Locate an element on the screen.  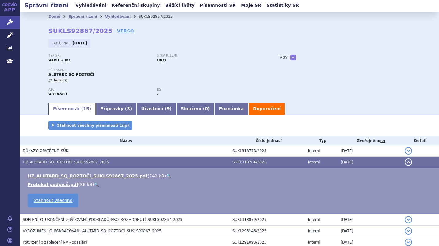
a: Poznámka is located at coordinates (231, 109).